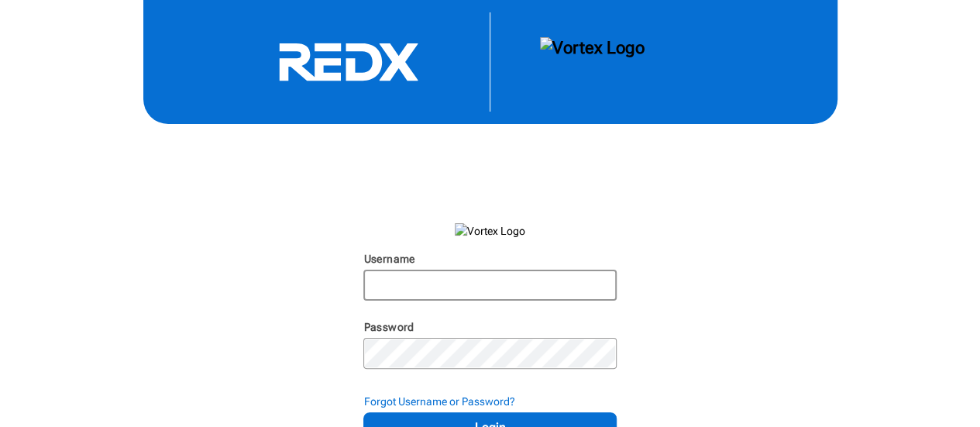 This screenshot has width=980, height=427. What do you see at coordinates (490, 401) in the screenshot?
I see `div: Forgot Username or Password?` at bounding box center [490, 401].